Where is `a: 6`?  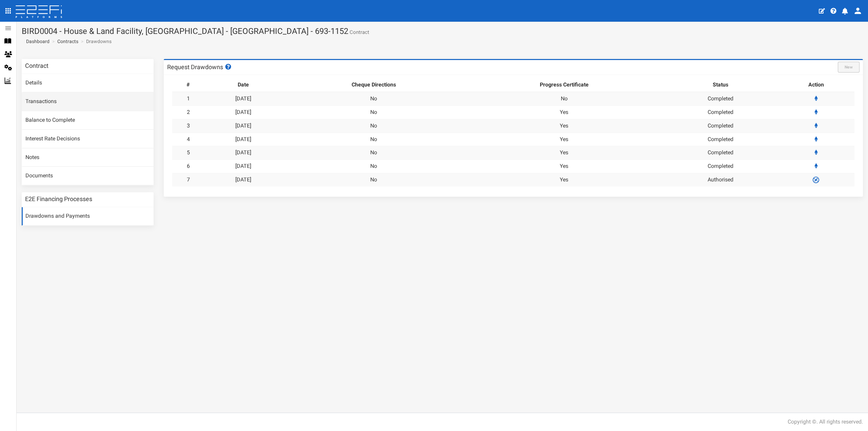 a: 6 is located at coordinates (188, 166).